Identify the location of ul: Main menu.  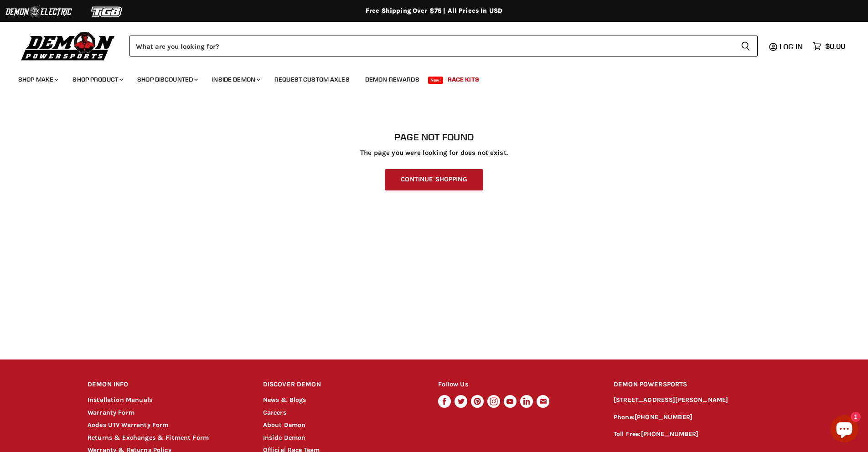
(427, 77).